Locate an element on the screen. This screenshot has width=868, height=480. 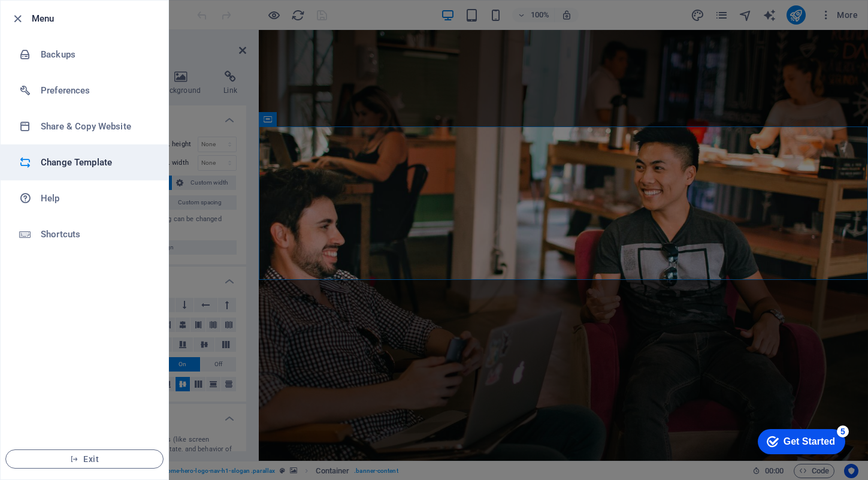
h6: Help is located at coordinates (96, 198).